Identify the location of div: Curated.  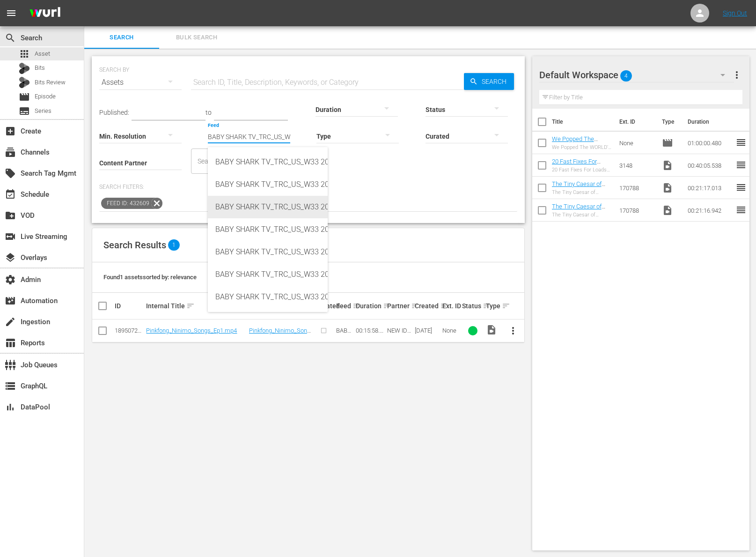
(325, 306).